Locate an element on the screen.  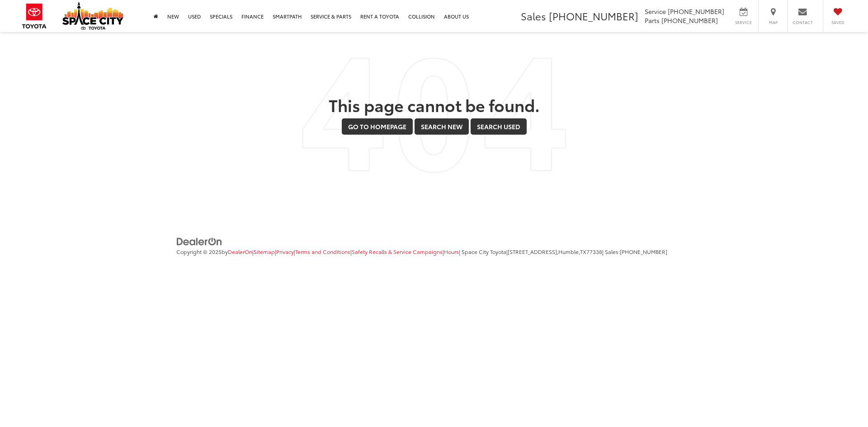
span: Saved is located at coordinates (838, 22).